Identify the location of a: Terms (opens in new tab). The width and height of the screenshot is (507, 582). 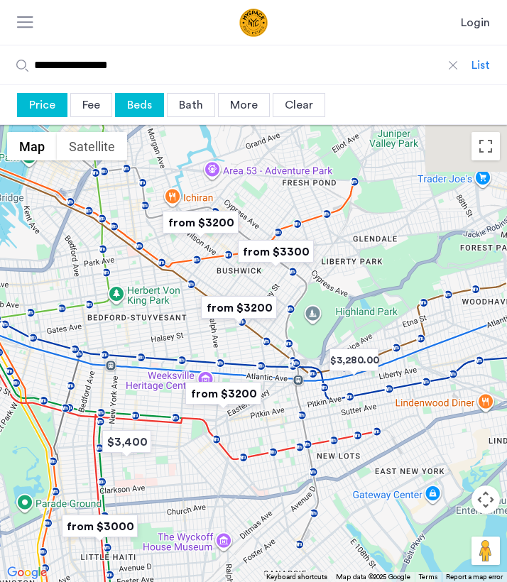
(428, 577).